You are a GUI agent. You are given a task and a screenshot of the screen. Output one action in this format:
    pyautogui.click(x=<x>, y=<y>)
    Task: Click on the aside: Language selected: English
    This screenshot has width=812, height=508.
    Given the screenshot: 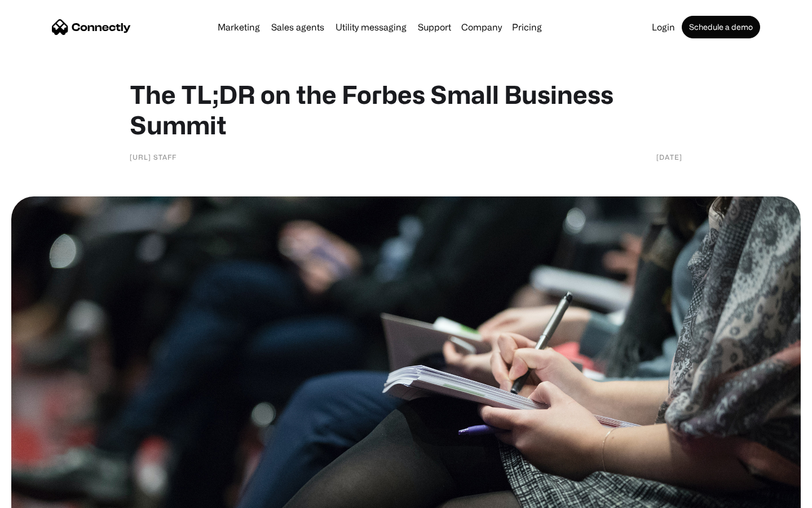 What is the action you would take?
    pyautogui.click(x=40, y=496)
    